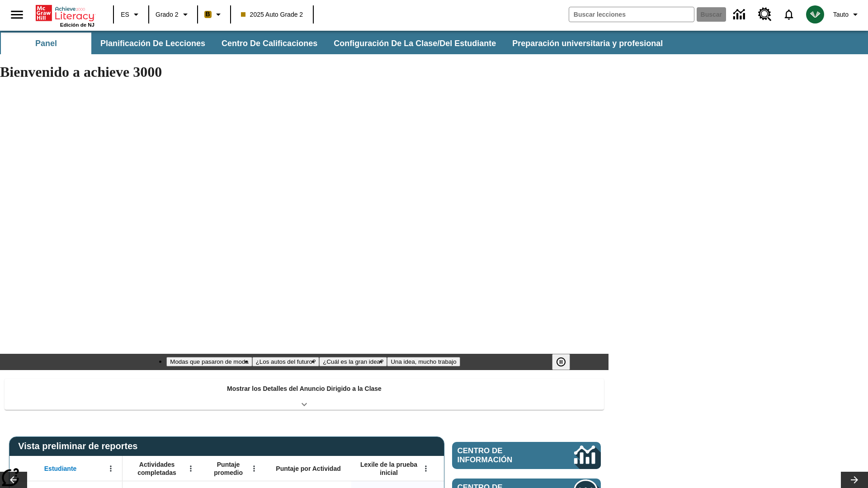 The image size is (868, 488). What do you see at coordinates (587, 43) in the screenshot?
I see `button: Preparación universitaria y profesional` at bounding box center [587, 43].